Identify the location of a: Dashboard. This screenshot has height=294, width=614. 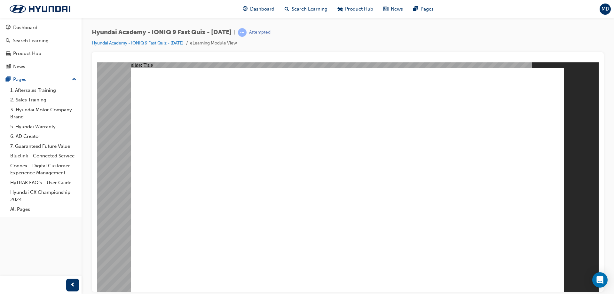
(41, 28).